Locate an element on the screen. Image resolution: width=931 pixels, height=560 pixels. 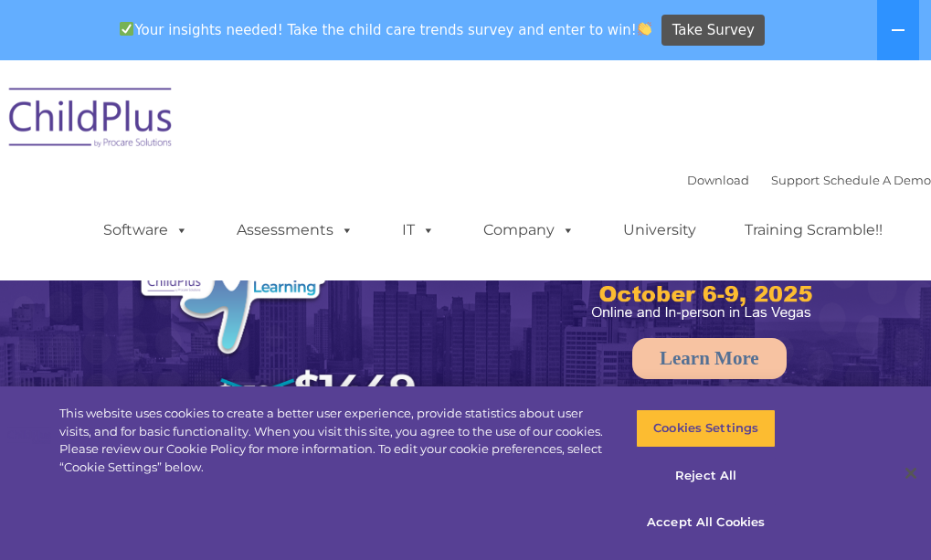
a: Company is located at coordinates (529, 230).